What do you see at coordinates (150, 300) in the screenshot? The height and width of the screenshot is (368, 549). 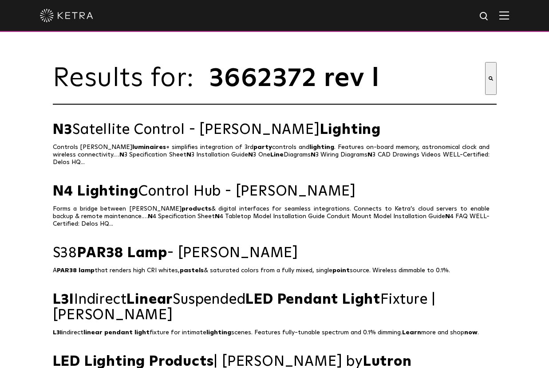 I see `span: Linear` at bounding box center [150, 300].